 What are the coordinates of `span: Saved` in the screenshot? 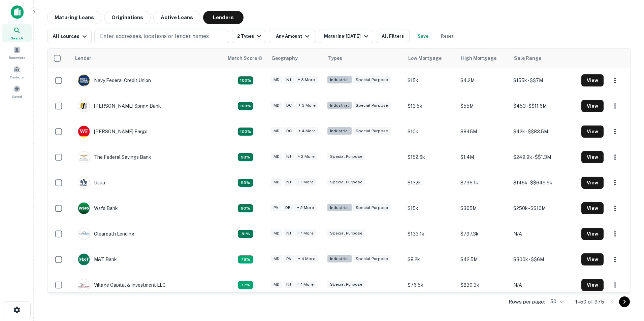 It's located at (17, 96).